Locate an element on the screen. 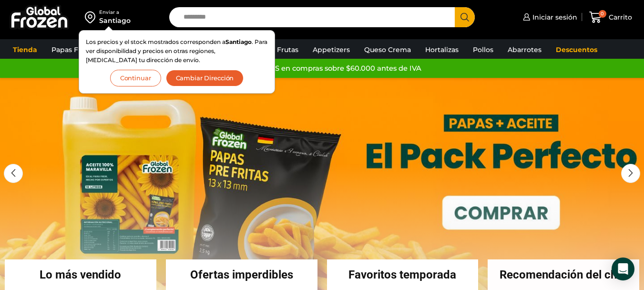 The width and height of the screenshot is (644, 290). a: Appetizers is located at coordinates (331, 50).